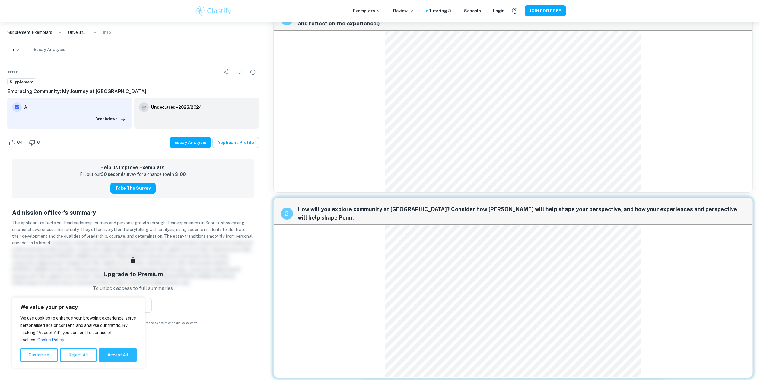 The image size is (760, 380). What do you see at coordinates (14, 50) in the screenshot?
I see `button: Info` at bounding box center [14, 50].